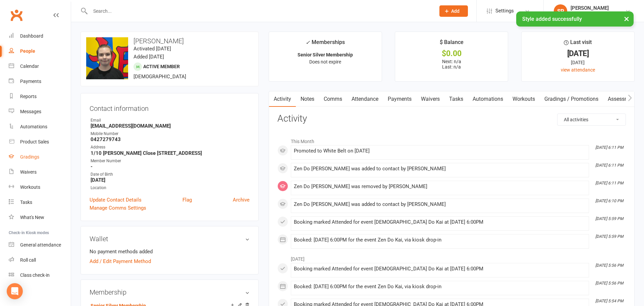 The image size is (644, 306). Describe the element at coordinates (333, 99) in the screenshot. I see `a: Comms` at that location.